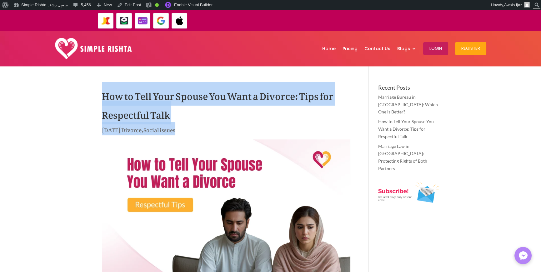  I want to click on h1: How to Tell Your Spouse You Want a Divorce: Tips for Respectful Talk, so click(226, 105).